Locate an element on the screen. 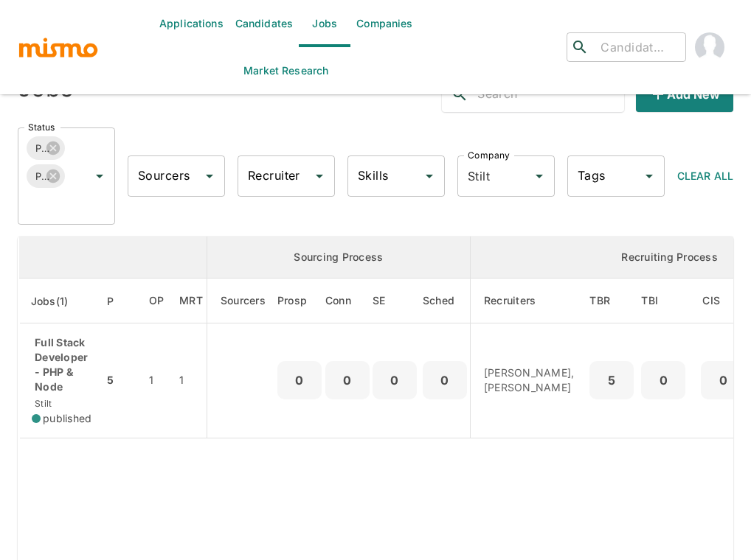 The width and height of the screenshot is (751, 560). th: To Be Interviewed is located at coordinates (663, 301).